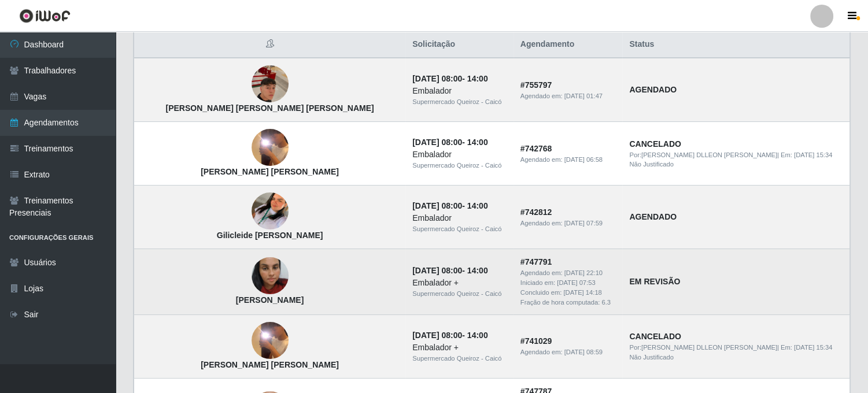 Image resolution: width=868 pixels, height=393 pixels. Describe the element at coordinates (536, 262) in the screenshot. I see `strong: # 747791` at that location.